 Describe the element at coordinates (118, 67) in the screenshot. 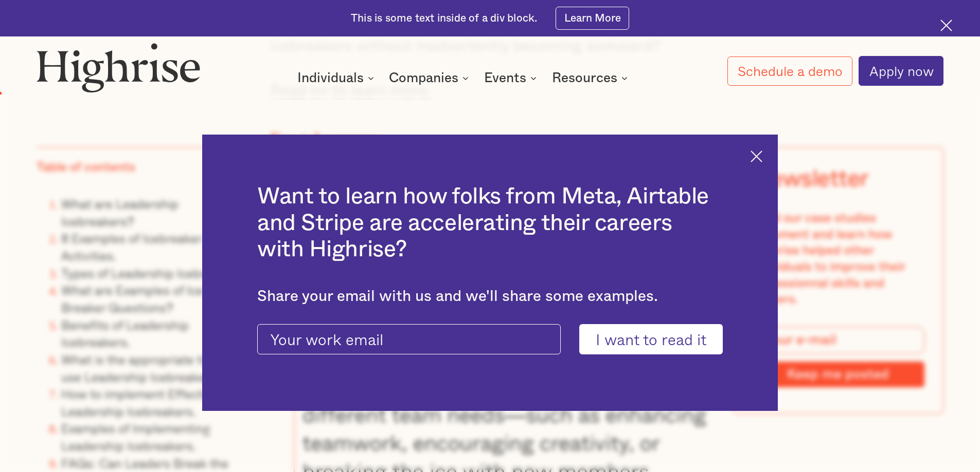

I see `img: Highrise logo` at that location.